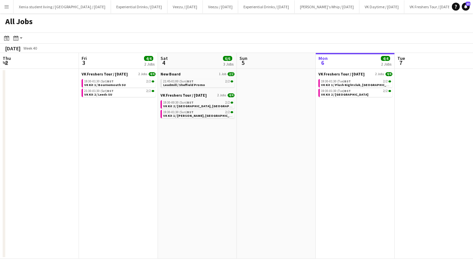  Describe the element at coordinates (198, 74) in the screenshot. I see `a: New Board1 Job2/2` at that location.